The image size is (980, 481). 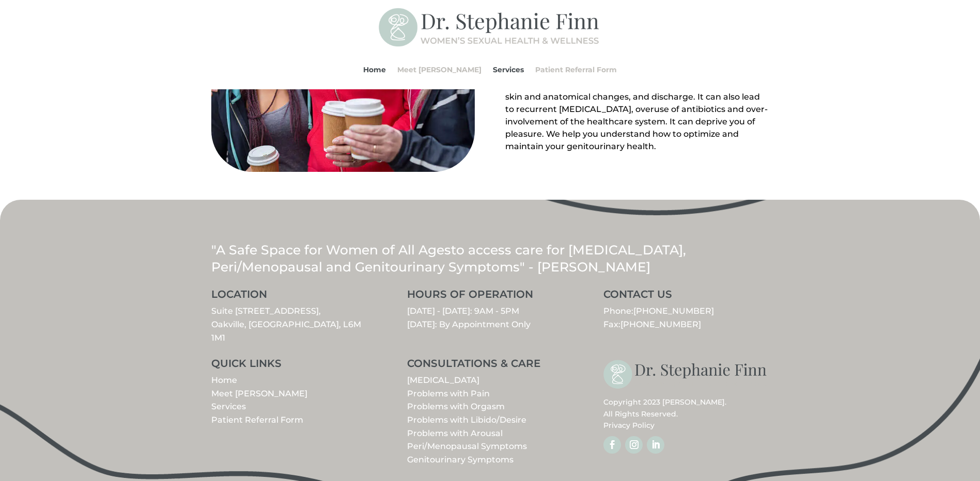 What do you see at coordinates (637, 103) in the screenshot?
I see `div: Page 2` at bounding box center [637, 103].